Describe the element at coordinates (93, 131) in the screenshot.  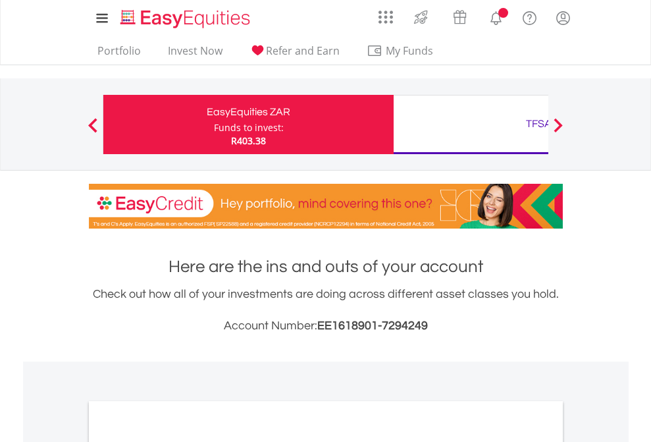
I see `button: Previous` at that location.